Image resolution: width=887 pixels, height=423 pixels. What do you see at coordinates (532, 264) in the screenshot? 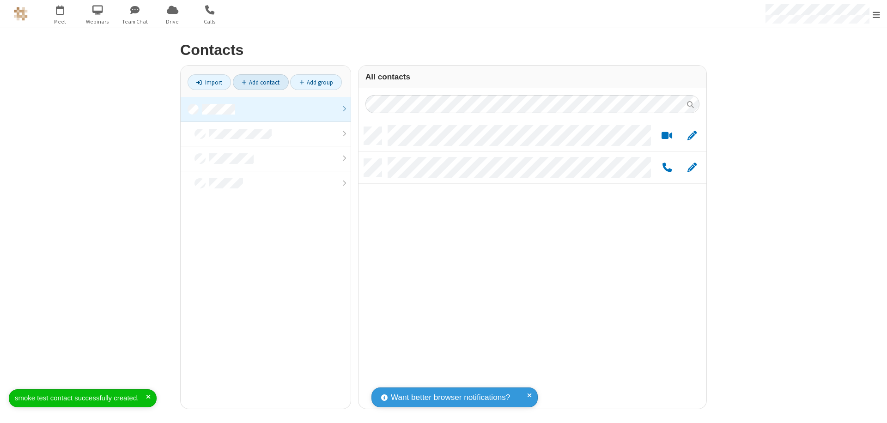
I see `div: grid` at bounding box center [532, 264].